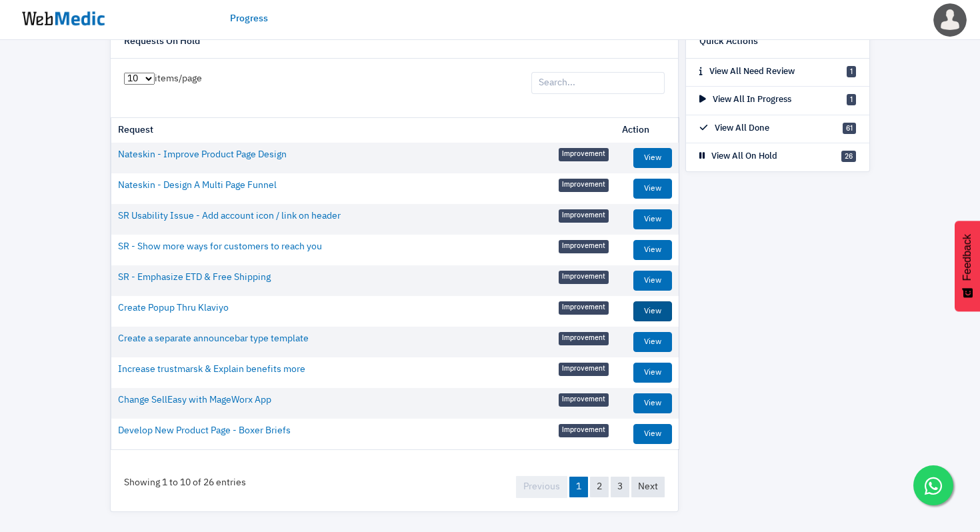 Image resolution: width=980 pixels, height=532 pixels. Describe the element at coordinates (173, 308) in the screenshot. I see `a: Create Popup Thru Klaviyo` at that location.